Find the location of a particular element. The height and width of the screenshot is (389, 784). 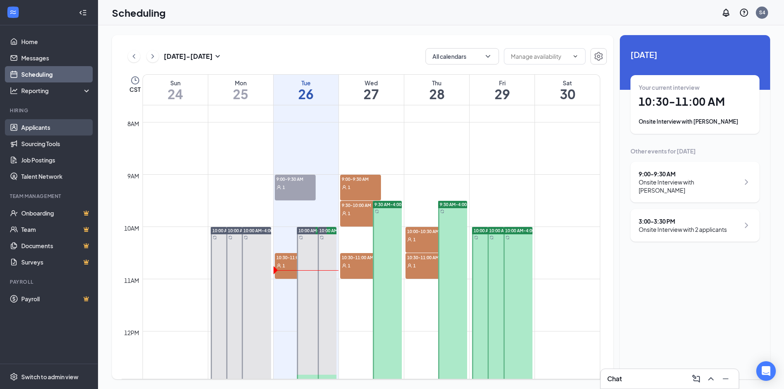

a: August 24, 2025 is located at coordinates (175, 90).